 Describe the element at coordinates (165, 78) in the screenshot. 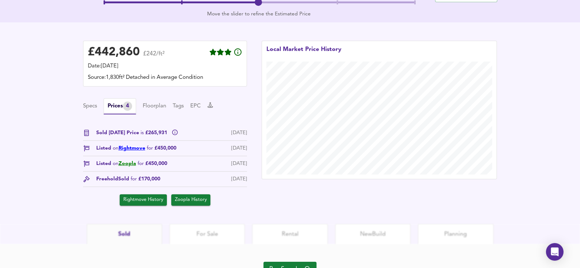

I see `div: Source: 1,830ft² Detached in Average Condition` at that location.